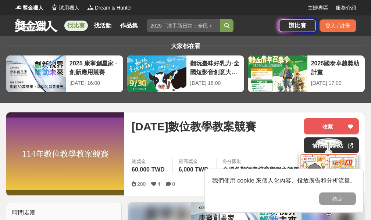 This screenshot has width=371, height=220. What do you see at coordinates (184, 26) in the screenshot?
I see `input: 2025「洗手新日常：全民 ALL IN」洗手歌全台徵選` at bounding box center [184, 26].